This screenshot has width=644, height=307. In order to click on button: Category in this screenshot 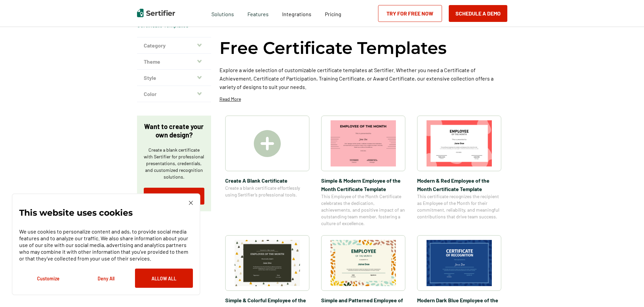, I will do `click(174, 46)`.